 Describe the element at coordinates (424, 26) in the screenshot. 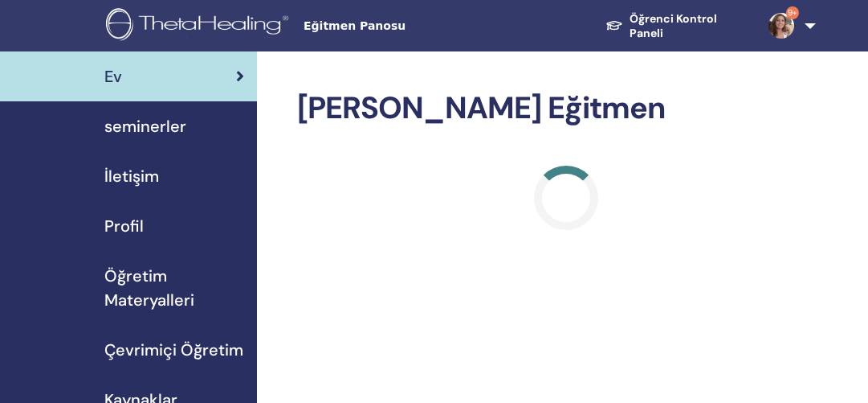

I see `span: Eğitmen Panosu` at that location.